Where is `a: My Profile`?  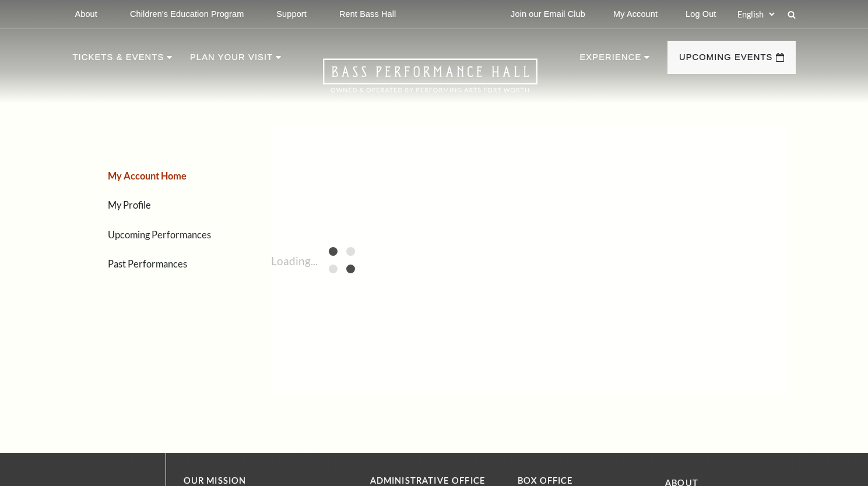 a: My Profile is located at coordinates (129, 204).